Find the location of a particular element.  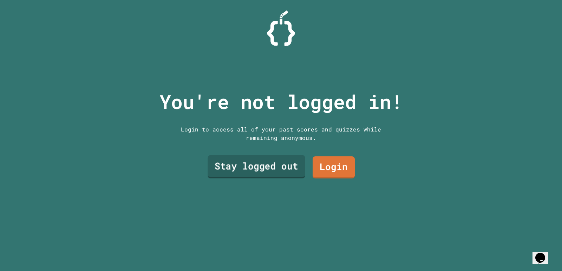

div: Login to access all of your past scores and quizzes while remaining anonymous. is located at coordinates (281, 134).